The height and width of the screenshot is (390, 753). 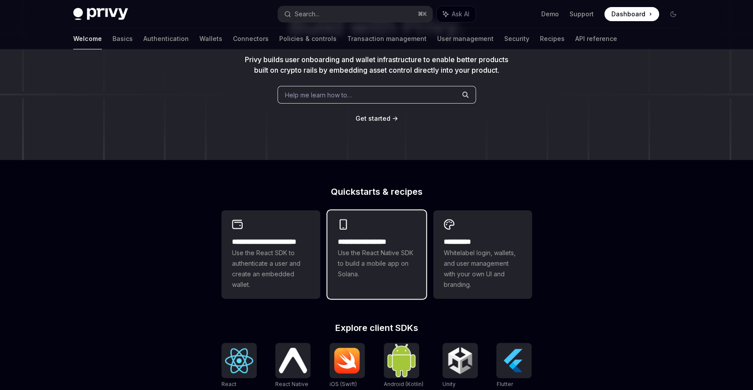 I want to click on a: UnityUnity, so click(x=460, y=366).